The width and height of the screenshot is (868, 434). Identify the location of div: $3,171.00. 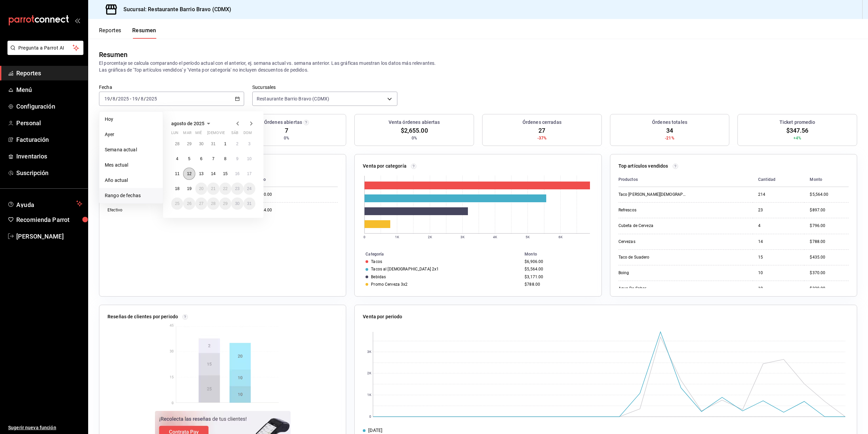
(558, 277).